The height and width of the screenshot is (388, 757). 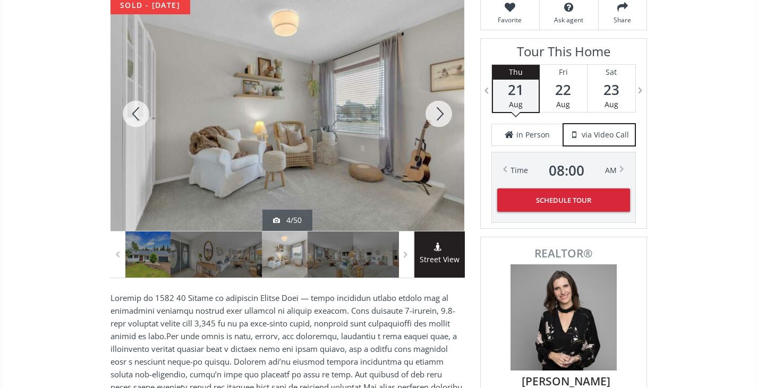 I want to click on div: Fri, so click(x=563, y=72).